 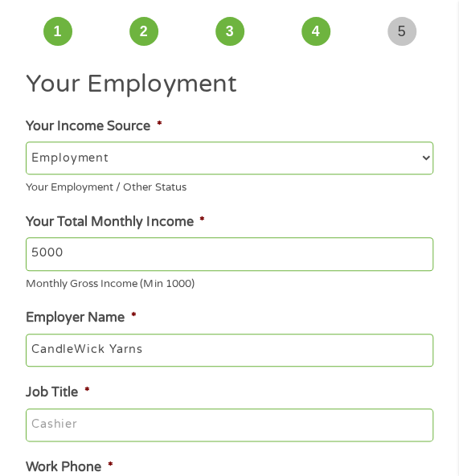 I want to click on h2: Your Employment, so click(x=229, y=84).